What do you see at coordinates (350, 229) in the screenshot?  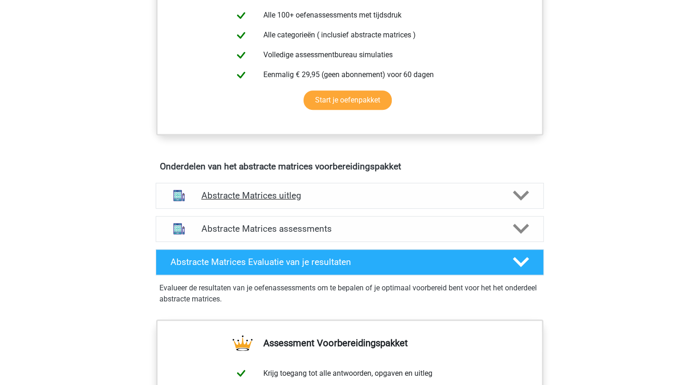 I see `h4: Abstracte Matrices assessments` at bounding box center [350, 229].